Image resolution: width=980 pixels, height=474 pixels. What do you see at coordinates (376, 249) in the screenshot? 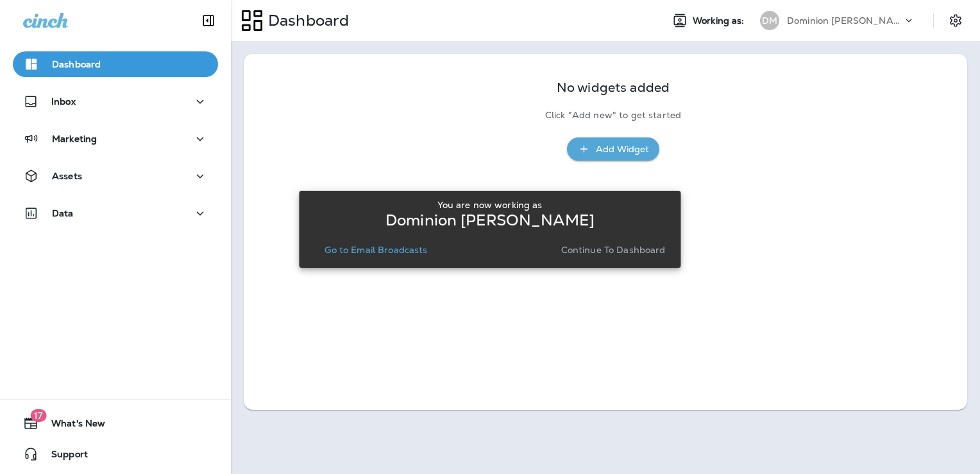
I see `p: Go to Email Broadcasts` at bounding box center [376, 249].